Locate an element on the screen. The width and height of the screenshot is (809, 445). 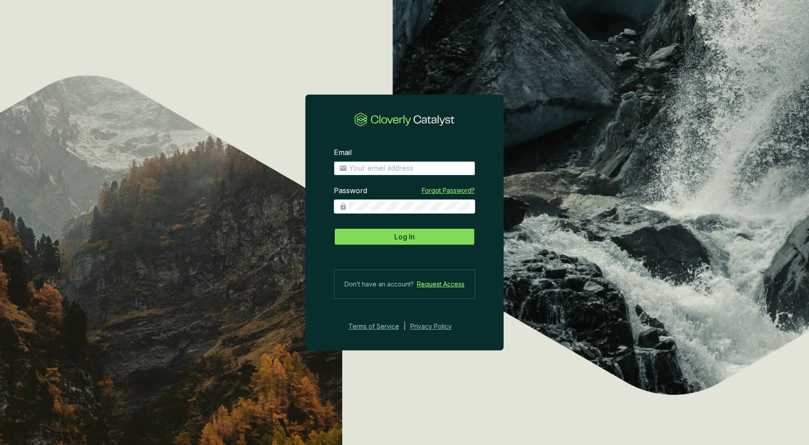
a: Forgot Password? is located at coordinates (448, 191).